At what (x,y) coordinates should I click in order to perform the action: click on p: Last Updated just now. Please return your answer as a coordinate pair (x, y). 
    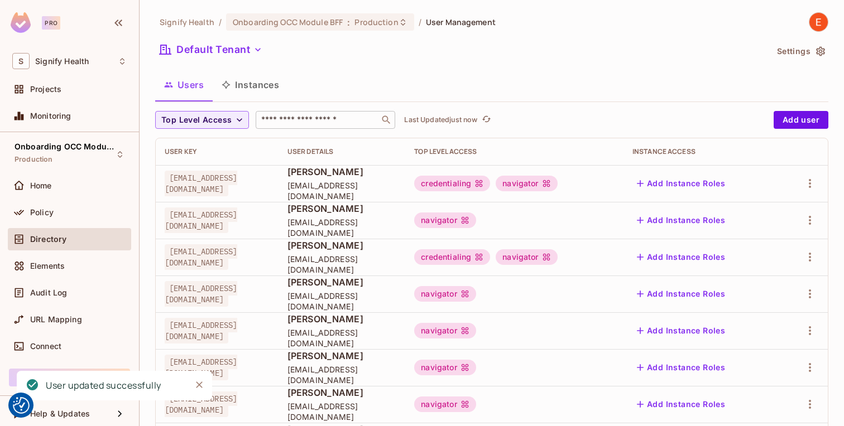
    Looking at the image, I should click on (440, 120).